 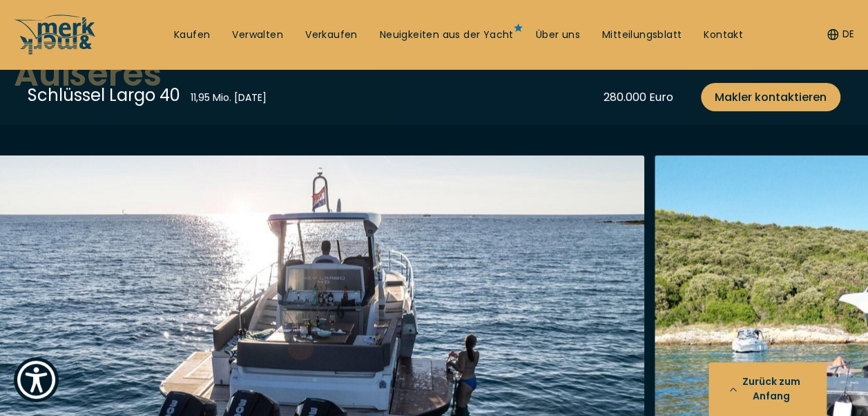 What do you see at coordinates (767, 389) in the screenshot?
I see `button: Zurück zum Anfang` at bounding box center [767, 389].